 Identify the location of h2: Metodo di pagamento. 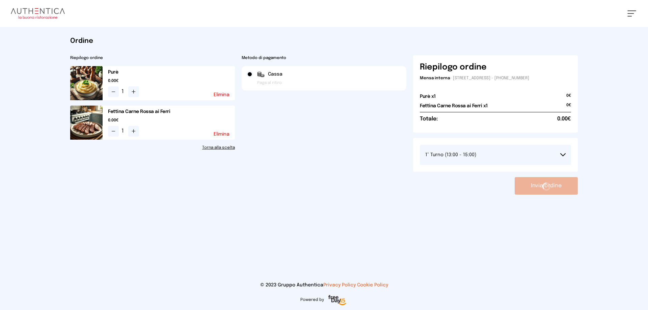
(324, 58).